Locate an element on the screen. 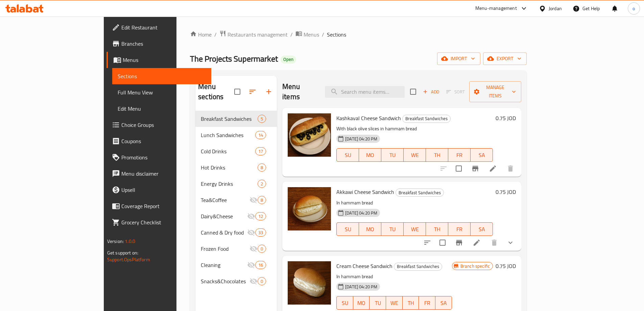 Image resolution: width=644 pixels, height=311 pixels. button: Branch-specific-item is located at coordinates (475, 168).